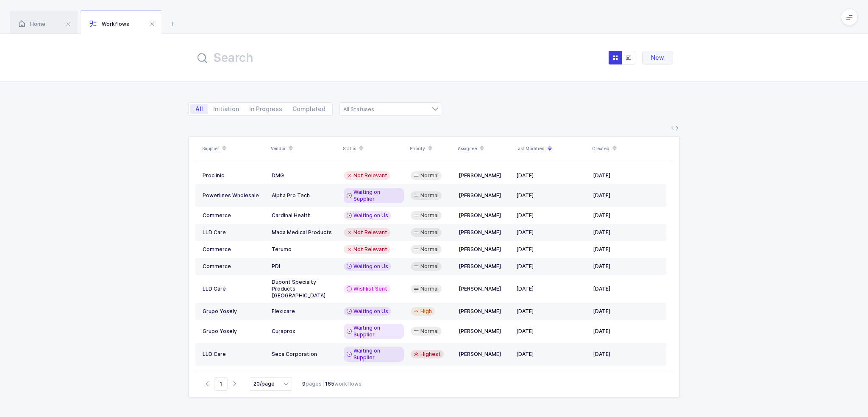 The height and width of the screenshot is (417, 868). Describe the element at coordinates (199, 109) in the screenshot. I see `span: All` at that location.